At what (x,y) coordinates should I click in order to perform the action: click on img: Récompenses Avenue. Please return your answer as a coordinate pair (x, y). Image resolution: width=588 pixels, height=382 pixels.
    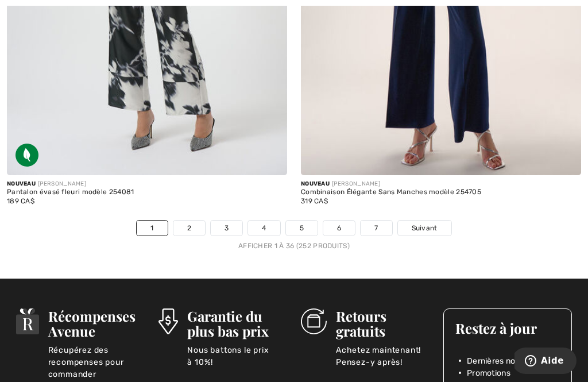
    Looking at the image, I should click on (28, 322).